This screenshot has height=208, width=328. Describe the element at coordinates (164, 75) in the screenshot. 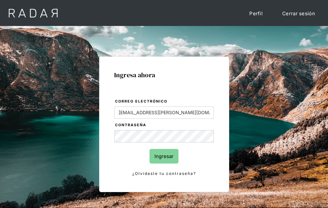

I see `h1: Ingresa ahora` at that location.